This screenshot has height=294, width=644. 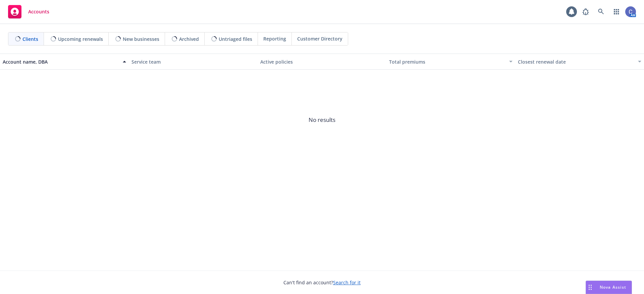 What do you see at coordinates (613, 287) in the screenshot?
I see `span: Nova Assist` at bounding box center [613, 287].